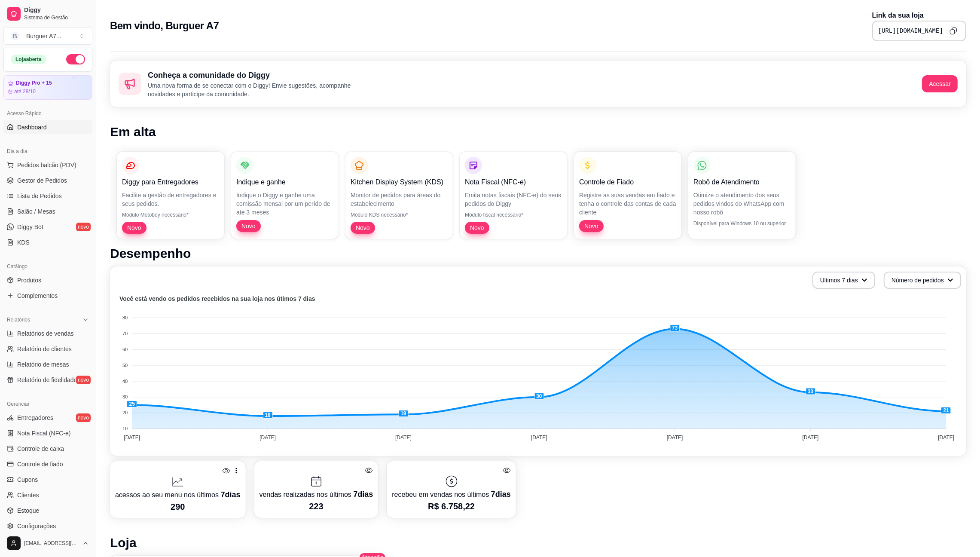 The width and height of the screenshot is (980, 557). What do you see at coordinates (46, 165) in the screenshot?
I see `span: Pedidos balcão (PDV)` at bounding box center [46, 165].